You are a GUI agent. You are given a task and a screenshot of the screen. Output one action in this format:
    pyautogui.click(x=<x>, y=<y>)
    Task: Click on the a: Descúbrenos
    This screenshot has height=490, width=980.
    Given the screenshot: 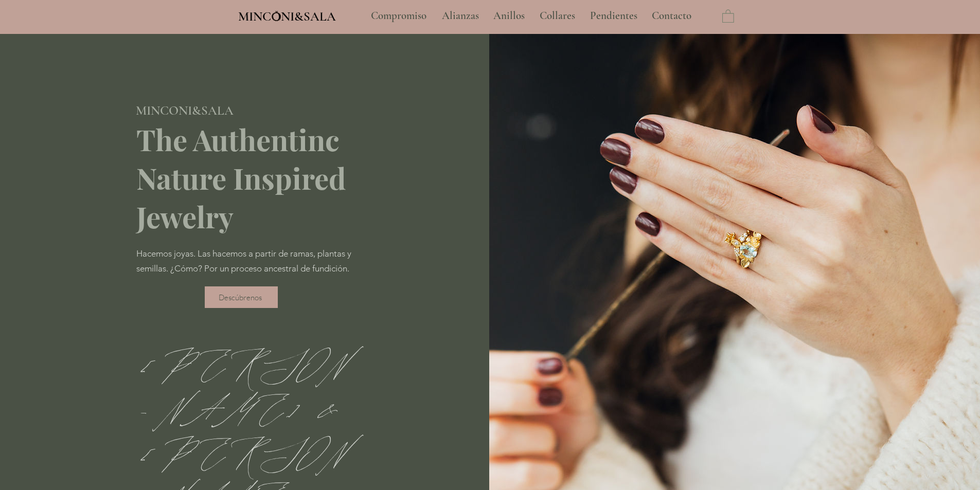 What is the action you would take?
    pyautogui.click(x=241, y=297)
    